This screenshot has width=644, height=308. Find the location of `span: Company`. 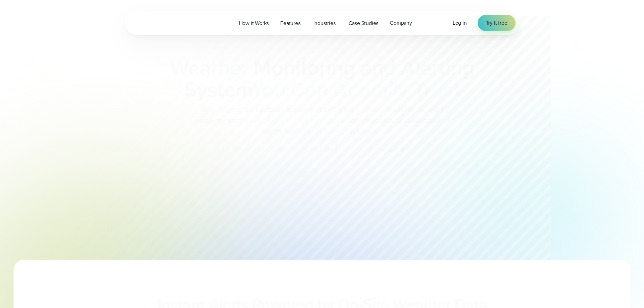

span: Company is located at coordinates (401, 23).